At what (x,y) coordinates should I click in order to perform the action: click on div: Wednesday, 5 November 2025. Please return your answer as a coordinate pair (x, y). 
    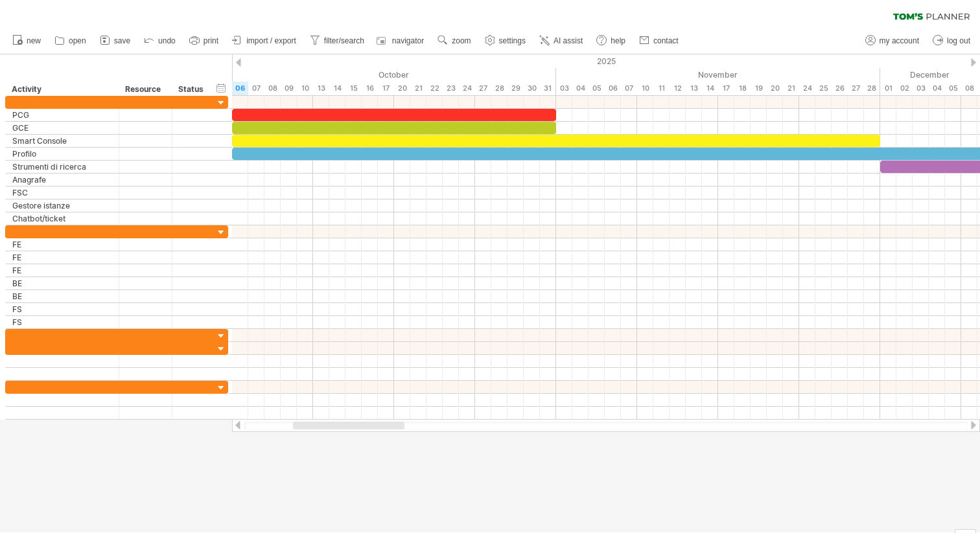
    Looking at the image, I should click on (596, 88).